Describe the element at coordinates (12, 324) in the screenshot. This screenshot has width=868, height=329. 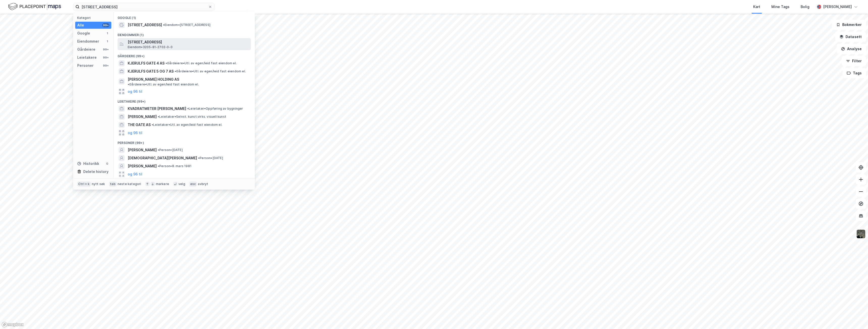
I see `a: Mapbox homepage` at that location.